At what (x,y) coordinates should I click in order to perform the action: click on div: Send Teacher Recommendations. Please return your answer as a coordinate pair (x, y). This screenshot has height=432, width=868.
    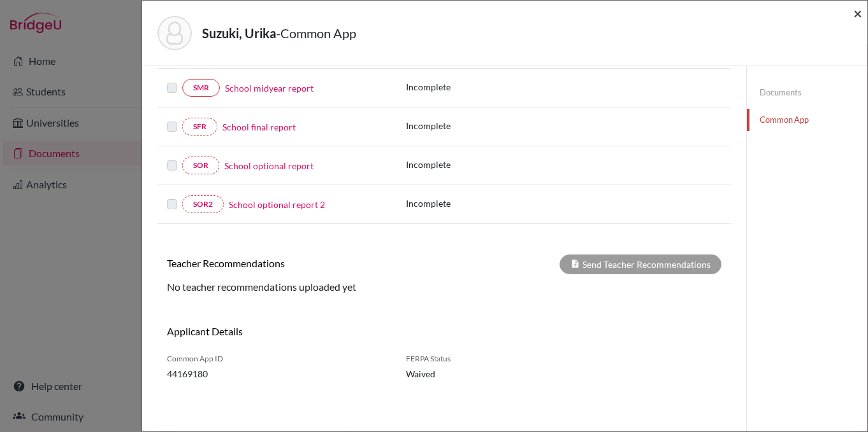
    Looking at the image, I should click on (641, 264).